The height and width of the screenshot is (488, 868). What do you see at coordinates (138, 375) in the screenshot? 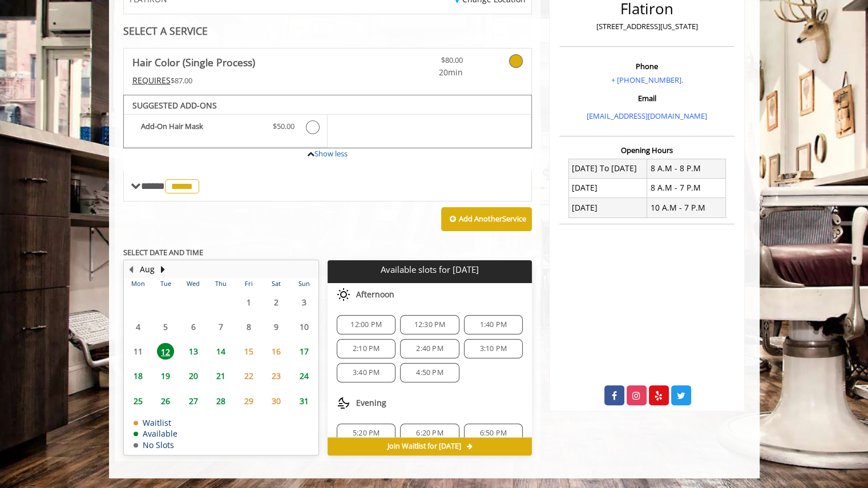
I see `span: 18` at bounding box center [138, 375].